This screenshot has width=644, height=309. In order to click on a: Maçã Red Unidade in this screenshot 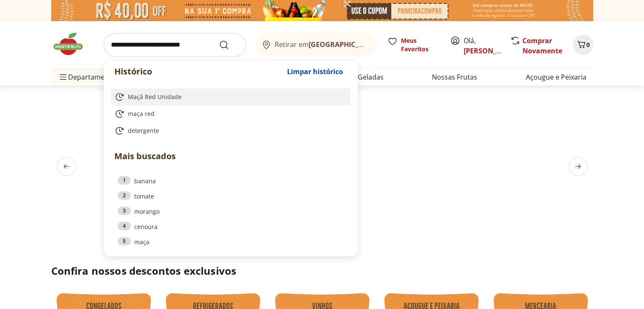, I will do `click(229, 97)`.